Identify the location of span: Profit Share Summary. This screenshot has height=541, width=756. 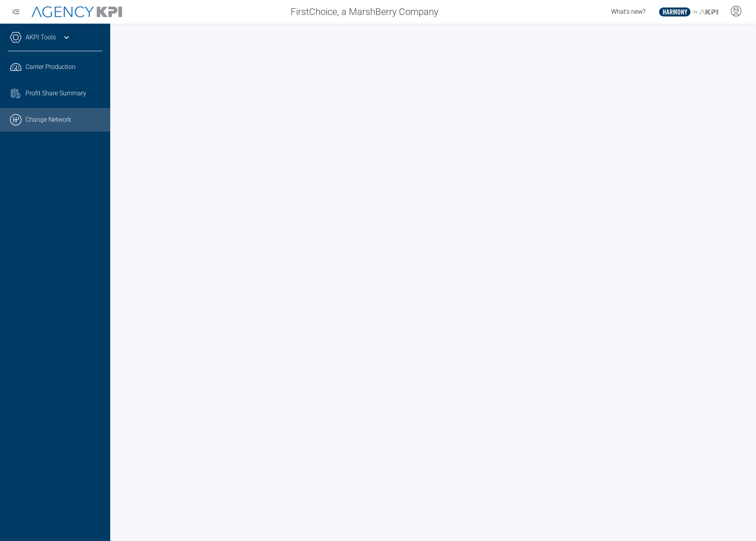
(56, 93).